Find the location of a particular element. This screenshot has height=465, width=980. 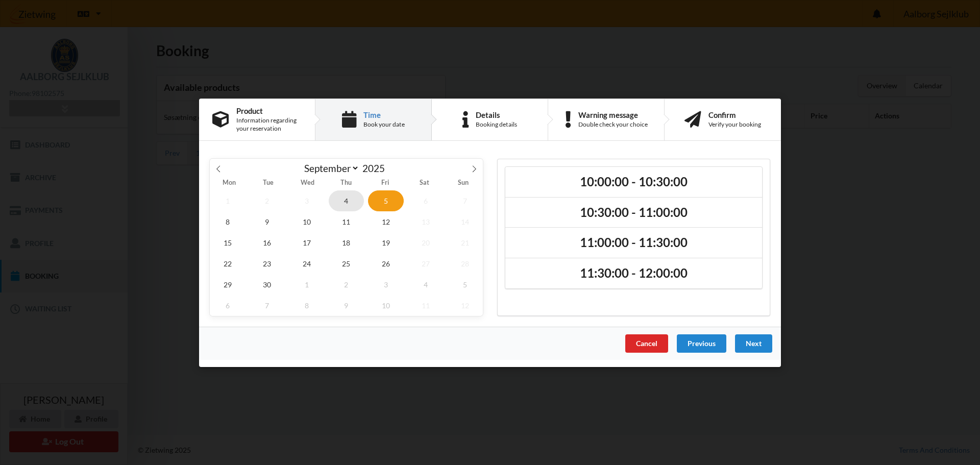

span: September 15, 2025 is located at coordinates (227, 242).